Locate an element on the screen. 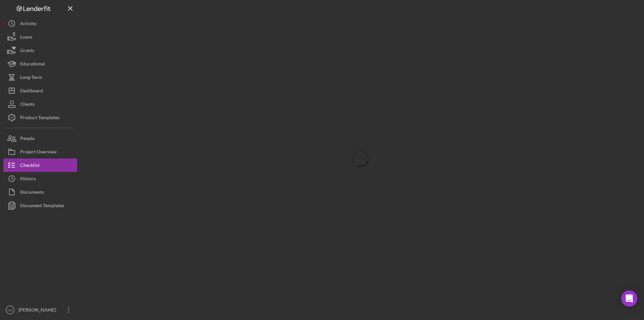 Image resolution: width=644 pixels, height=320 pixels. div: Long-Term is located at coordinates (31, 78).